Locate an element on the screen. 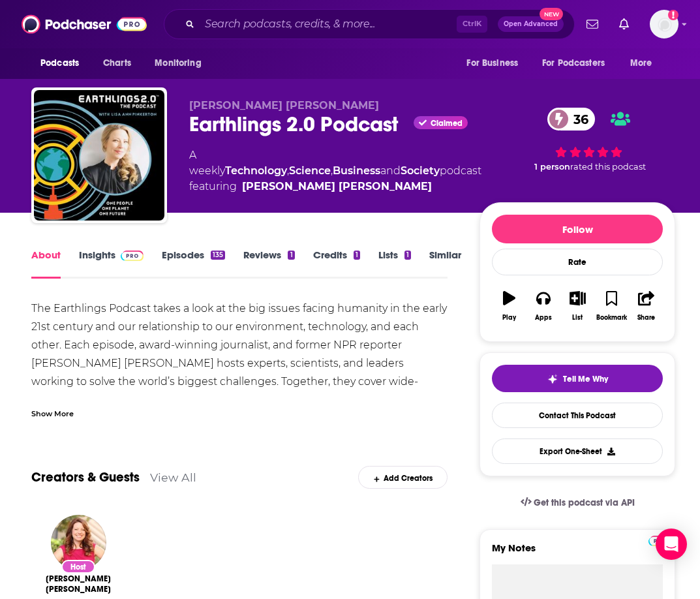  a: Similar is located at coordinates (445, 264).